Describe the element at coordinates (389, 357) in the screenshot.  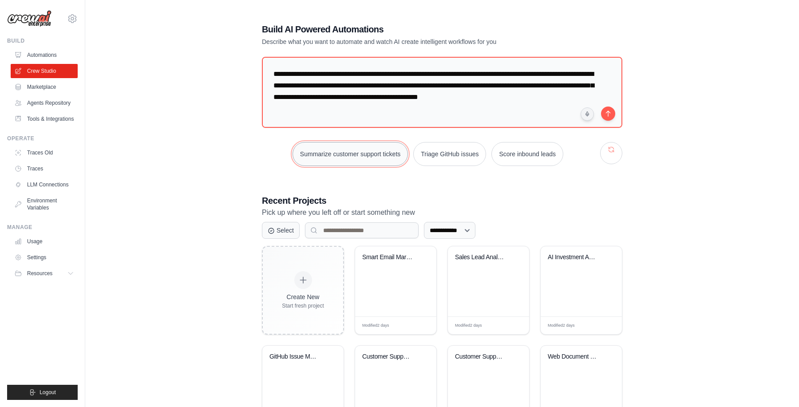
I see `div: Customer Support Ticket Intelligence System` at that location.